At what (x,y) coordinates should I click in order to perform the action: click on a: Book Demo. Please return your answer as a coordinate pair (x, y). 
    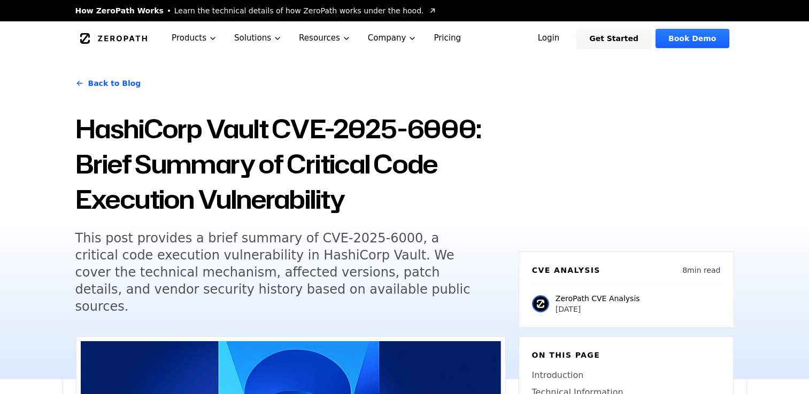
    Looking at the image, I should click on (692, 38).